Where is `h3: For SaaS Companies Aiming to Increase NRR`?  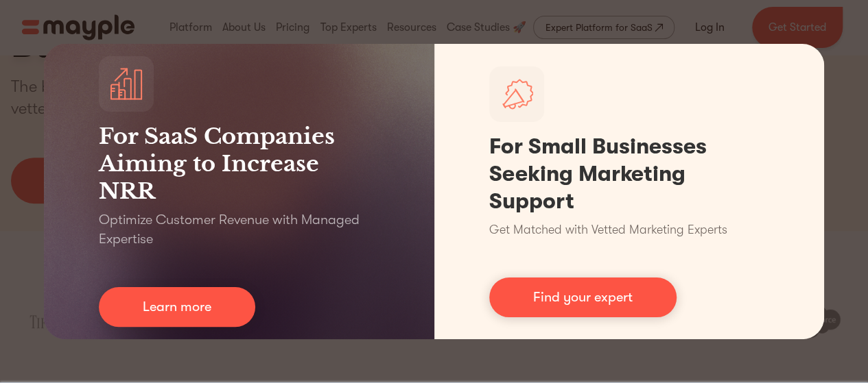
h3: For SaaS Companies Aiming to Increase NRR is located at coordinates (239, 164).